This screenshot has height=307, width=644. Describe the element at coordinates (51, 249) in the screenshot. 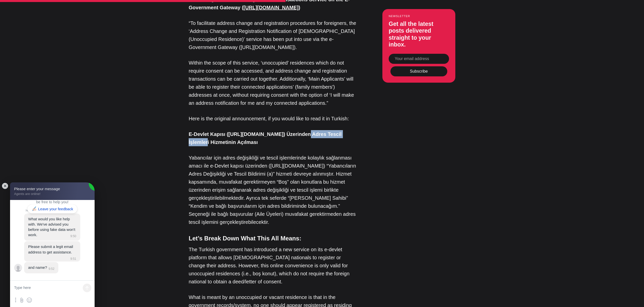

I see `jdiv: Please submit a legit email address to get assistance.` at that location.